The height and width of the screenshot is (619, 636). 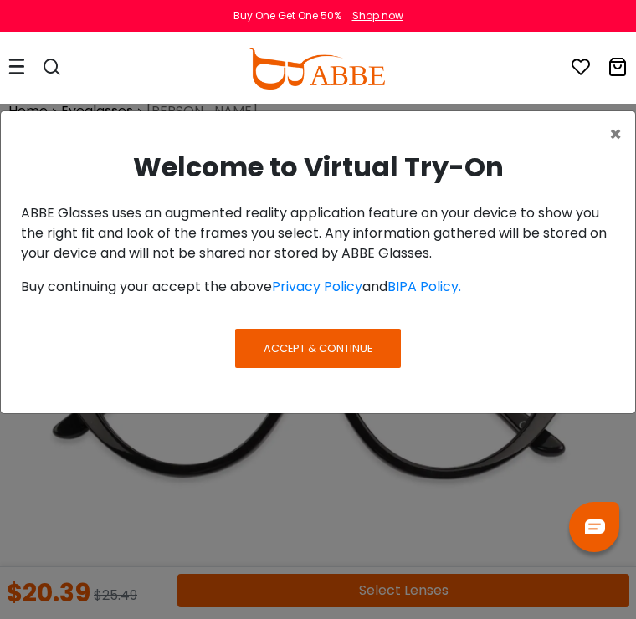 What do you see at coordinates (318, 348) in the screenshot?
I see `span: Accept & Continue` at bounding box center [318, 348].